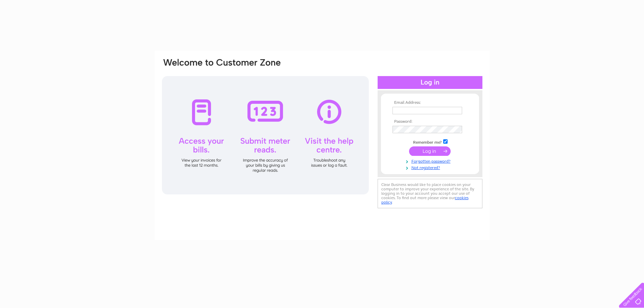 The image size is (644, 308). What do you see at coordinates (430, 142) in the screenshot?
I see `td: Remember me?` at bounding box center [430, 142].